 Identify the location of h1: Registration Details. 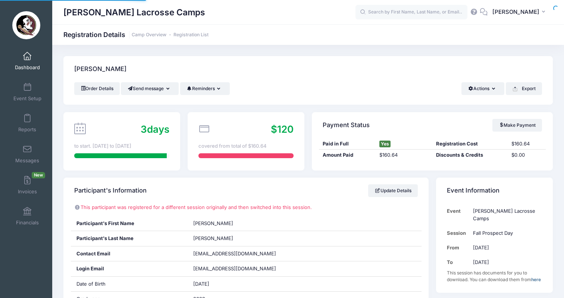
(136, 34).